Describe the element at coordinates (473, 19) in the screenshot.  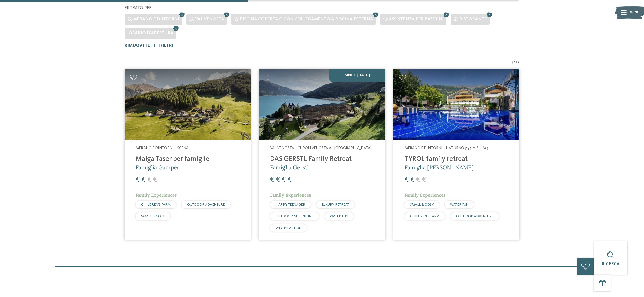
I see `span: Ristorante` at that location.